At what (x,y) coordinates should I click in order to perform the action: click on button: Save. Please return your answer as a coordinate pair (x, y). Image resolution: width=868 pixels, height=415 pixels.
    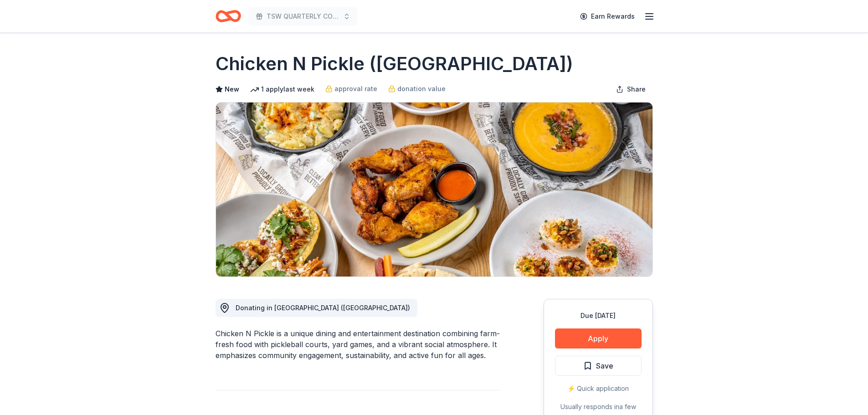
    Looking at the image, I should click on (598, 366).